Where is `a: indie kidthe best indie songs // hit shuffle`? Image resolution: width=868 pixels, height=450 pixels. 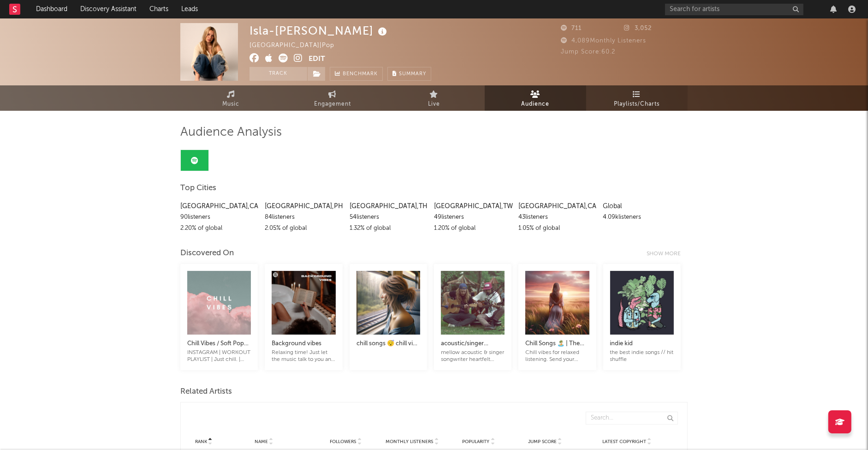
a: indie kidthe best indie songs // hit shuffle is located at coordinates (642, 346).